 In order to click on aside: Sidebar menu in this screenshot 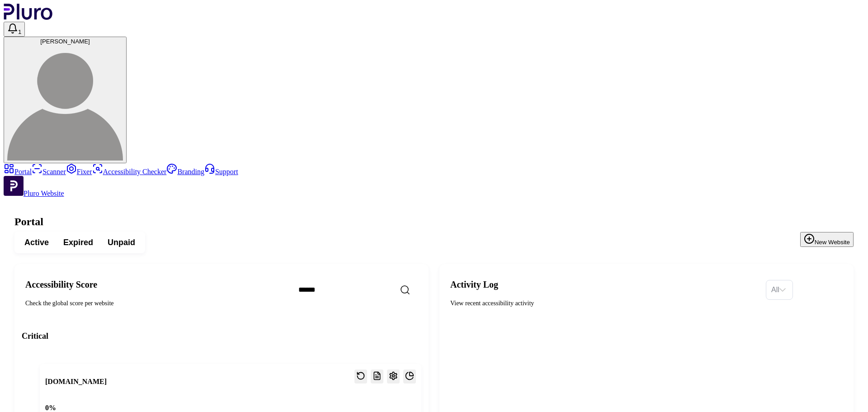, I will do `click(434, 181)`.